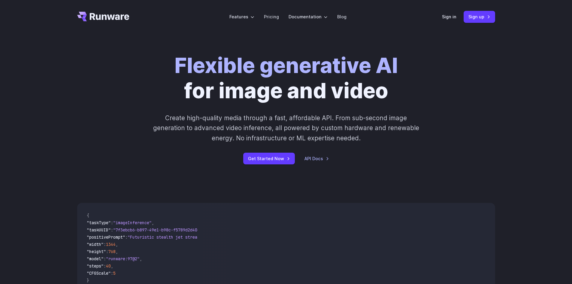 Image resolution: width=572 pixels, height=284 pixels. I want to click on span: "positivePrompt", so click(106, 237).